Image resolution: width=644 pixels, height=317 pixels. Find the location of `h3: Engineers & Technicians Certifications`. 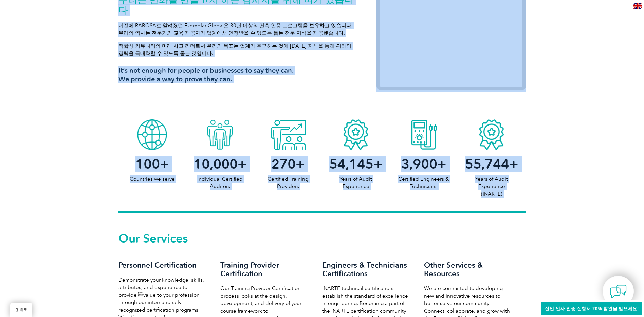

h3: Engineers & Technicians Certifications is located at coordinates (366, 270).